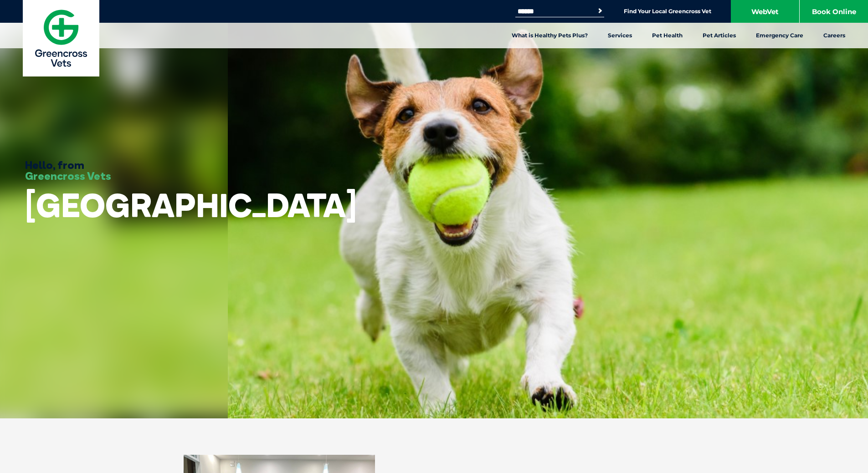 This screenshot has width=868, height=473. Describe the element at coordinates (601, 10) in the screenshot. I see `button: Search` at that location.